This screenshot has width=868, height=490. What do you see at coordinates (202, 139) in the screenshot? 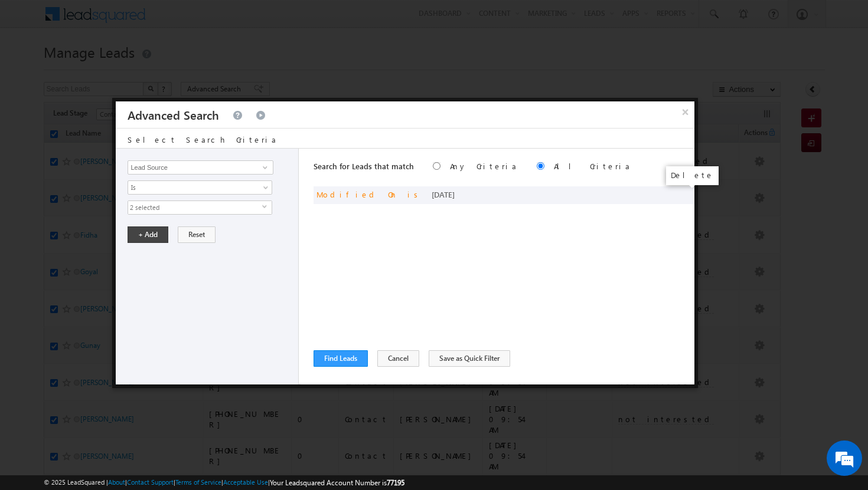
I see `span: Select Search Criteria` at bounding box center [202, 139].